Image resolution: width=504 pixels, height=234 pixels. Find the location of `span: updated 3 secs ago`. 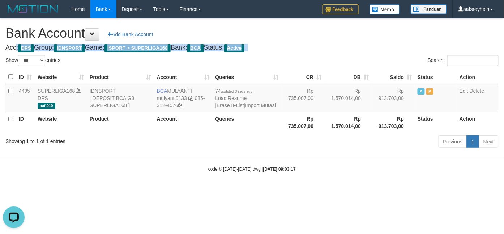

span: updated 3 secs ago is located at coordinates (236, 91).